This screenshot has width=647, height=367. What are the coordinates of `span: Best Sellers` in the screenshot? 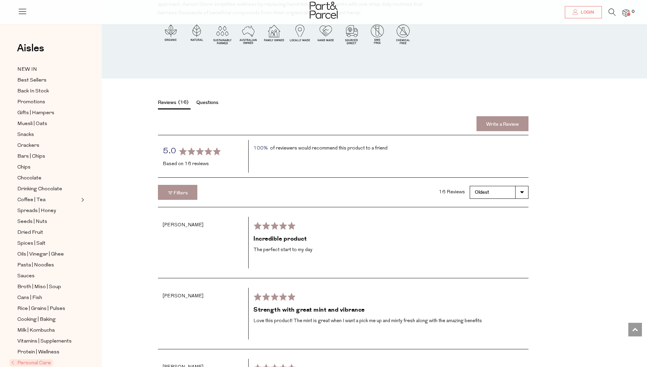 It's located at (32, 80).